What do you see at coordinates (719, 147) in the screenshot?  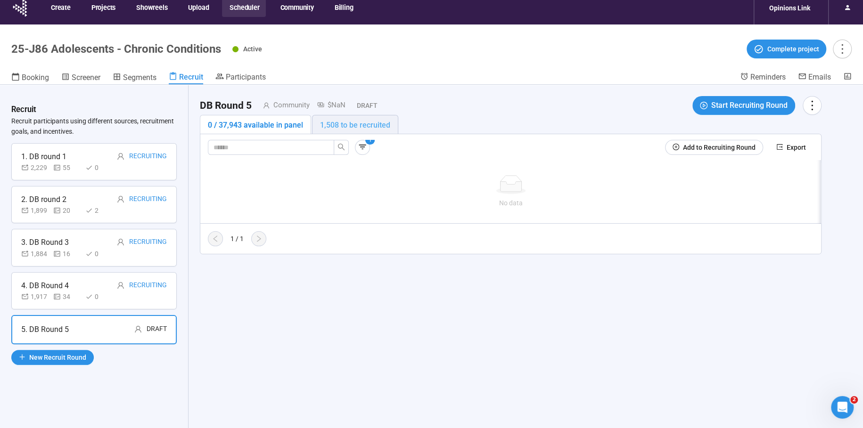 I see `span: Add to Recruiting Round` at bounding box center [719, 147].